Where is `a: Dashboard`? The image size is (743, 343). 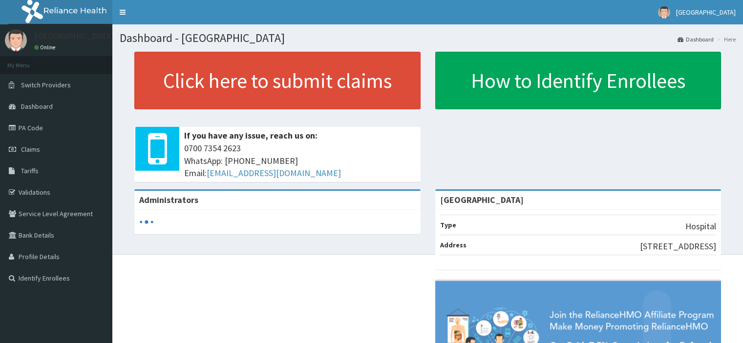 a: Dashboard is located at coordinates (696, 39).